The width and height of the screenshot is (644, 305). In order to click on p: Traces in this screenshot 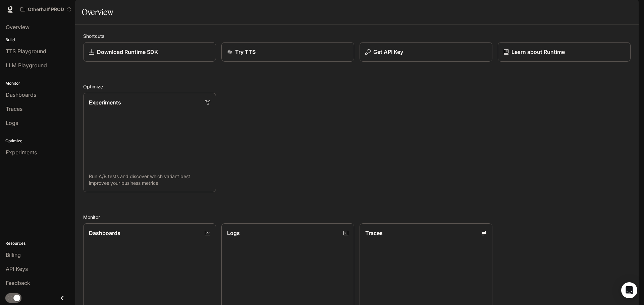, I will do `click(374, 233)`.